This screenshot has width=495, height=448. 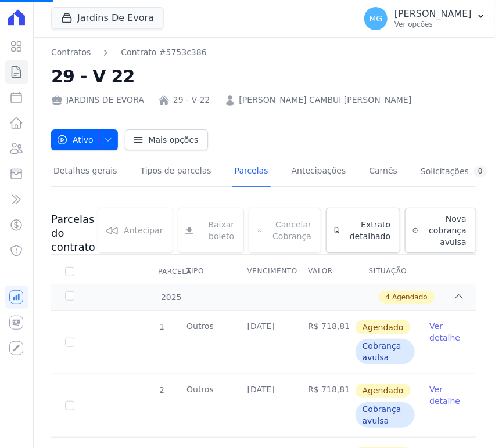 What do you see at coordinates (433, 25) in the screenshot?
I see `p: Ver opções` at bounding box center [433, 25].